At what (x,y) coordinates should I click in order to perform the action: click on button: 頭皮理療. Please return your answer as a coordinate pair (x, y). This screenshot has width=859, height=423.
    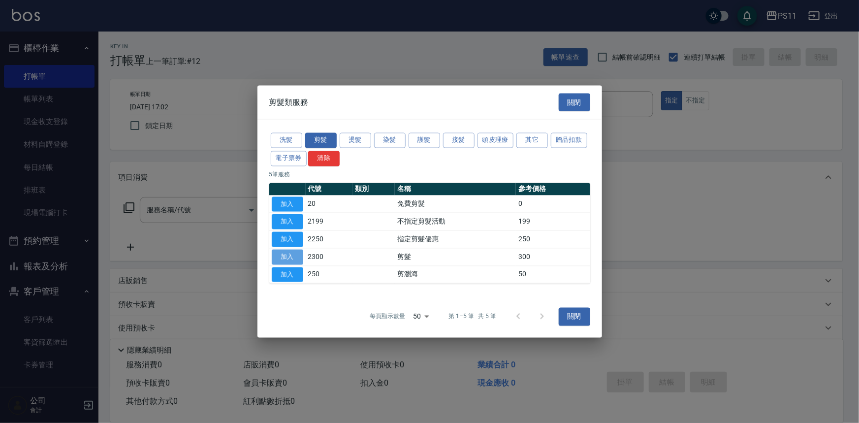
    Looking at the image, I should click on (496, 140).